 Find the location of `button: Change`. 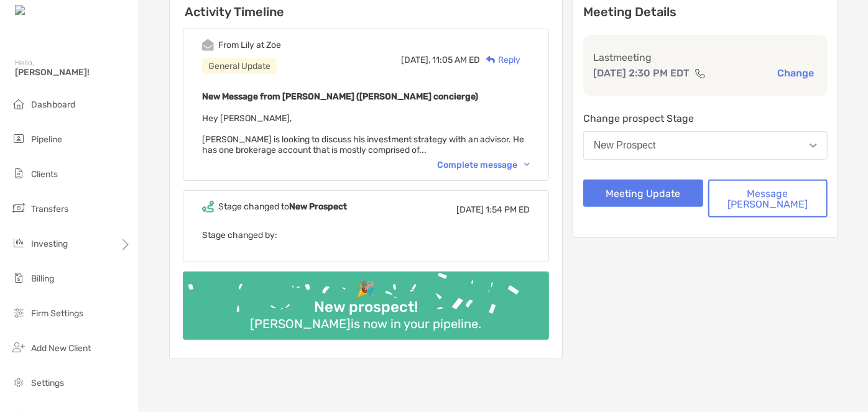

button: Change is located at coordinates (795, 73).